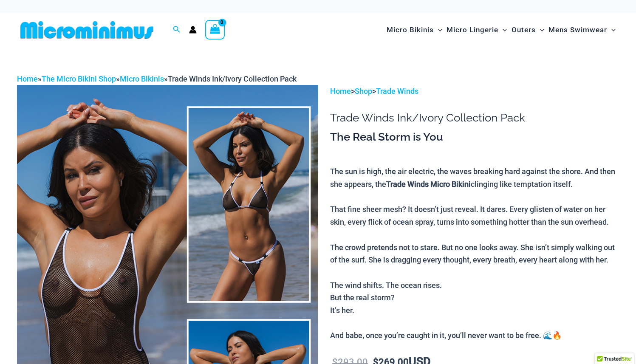 This screenshot has height=364, width=636. What do you see at coordinates (428, 184) in the screenshot?
I see `b: Trade Winds Micro Bikini` at bounding box center [428, 184].